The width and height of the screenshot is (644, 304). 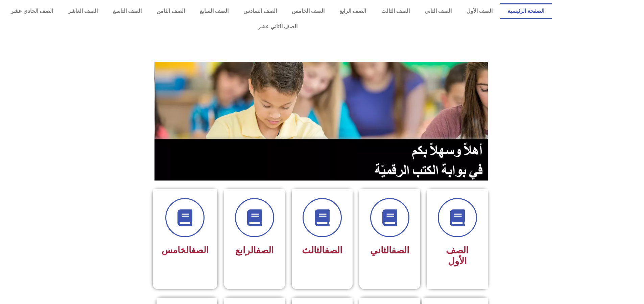 I want to click on span: الثاني, so click(x=389, y=251).